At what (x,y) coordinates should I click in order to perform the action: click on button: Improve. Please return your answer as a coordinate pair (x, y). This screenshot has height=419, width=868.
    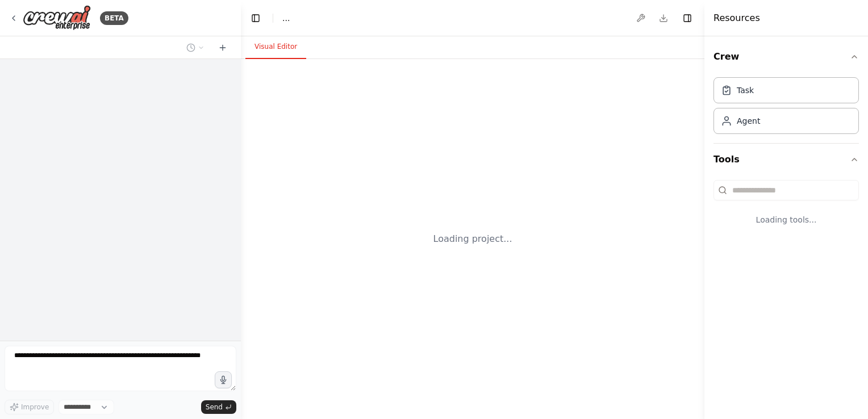
    Looking at the image, I should click on (29, 407).